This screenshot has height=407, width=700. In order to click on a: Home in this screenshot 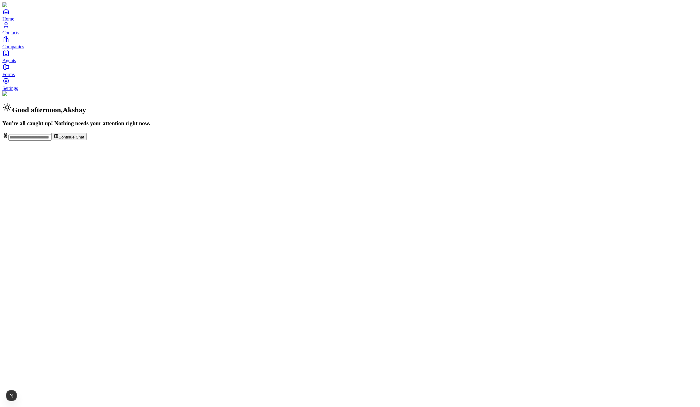, I will do `click(350, 14)`.